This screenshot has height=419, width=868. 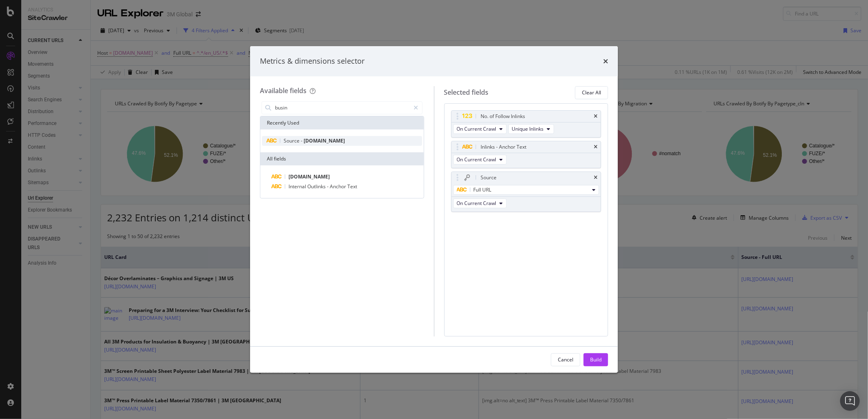 I want to click on div: Source, so click(x=489, y=178).